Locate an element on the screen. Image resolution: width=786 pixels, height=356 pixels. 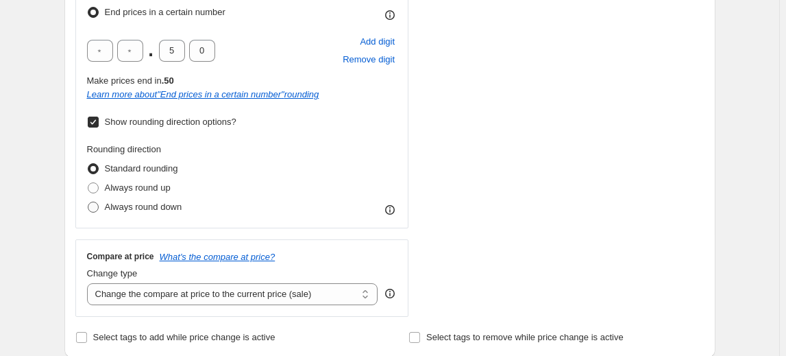
div: help is located at coordinates (390, 293).